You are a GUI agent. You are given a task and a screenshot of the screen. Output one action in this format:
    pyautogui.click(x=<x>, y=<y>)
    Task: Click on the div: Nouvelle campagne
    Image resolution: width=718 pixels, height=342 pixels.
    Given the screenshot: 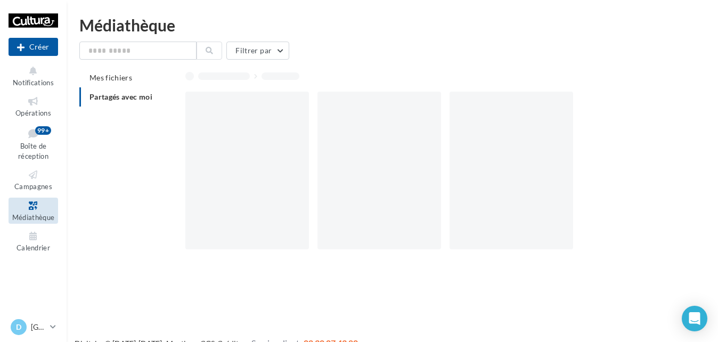 What is the action you would take?
    pyautogui.click(x=33, y=47)
    